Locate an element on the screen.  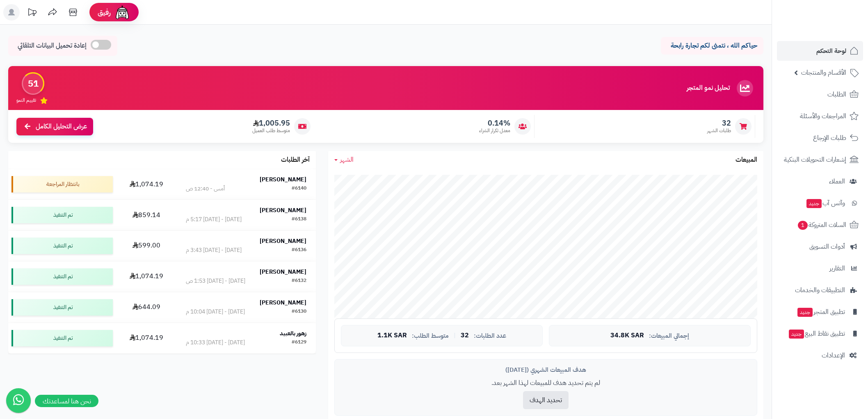
button: تحديد الهدف is located at coordinates (546, 400).